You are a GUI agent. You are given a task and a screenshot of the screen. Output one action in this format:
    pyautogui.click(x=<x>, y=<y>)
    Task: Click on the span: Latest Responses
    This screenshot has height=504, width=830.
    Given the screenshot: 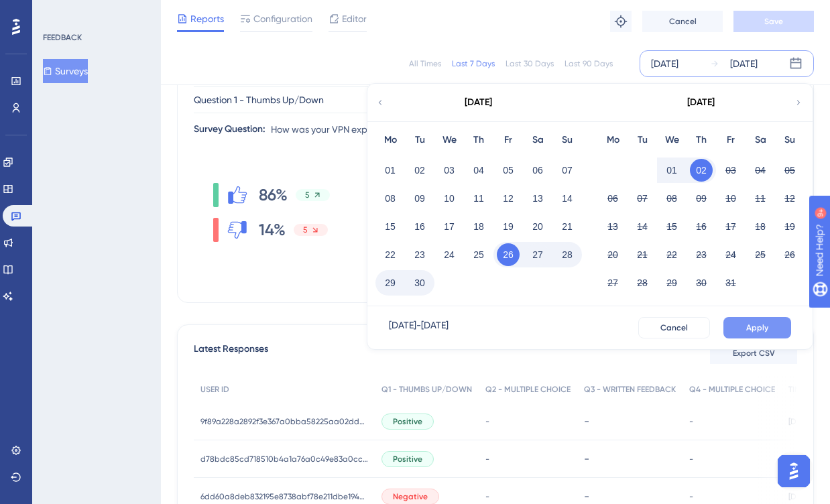 What is the action you would take?
    pyautogui.click(x=231, y=353)
    